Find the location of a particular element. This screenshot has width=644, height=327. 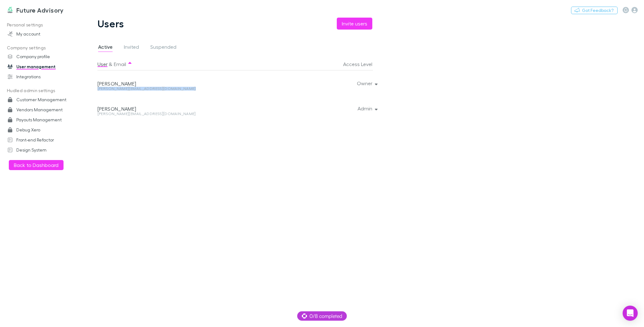

h1: Users is located at coordinates (111, 24).